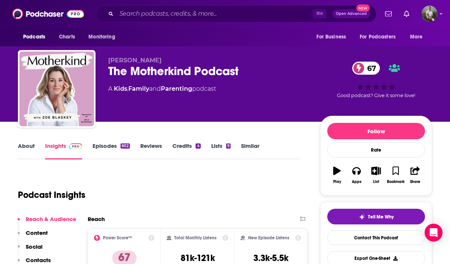  I want to click on span: Good podcast? Give it some love!, so click(376, 95).